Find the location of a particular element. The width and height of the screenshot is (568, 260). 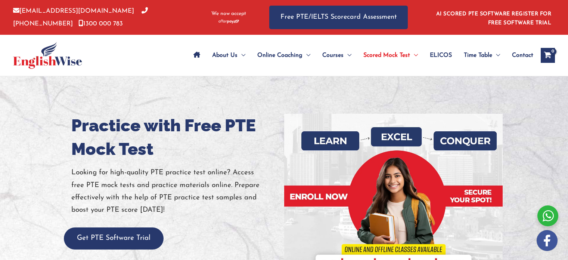

span: About Us is located at coordinates (225, 55).